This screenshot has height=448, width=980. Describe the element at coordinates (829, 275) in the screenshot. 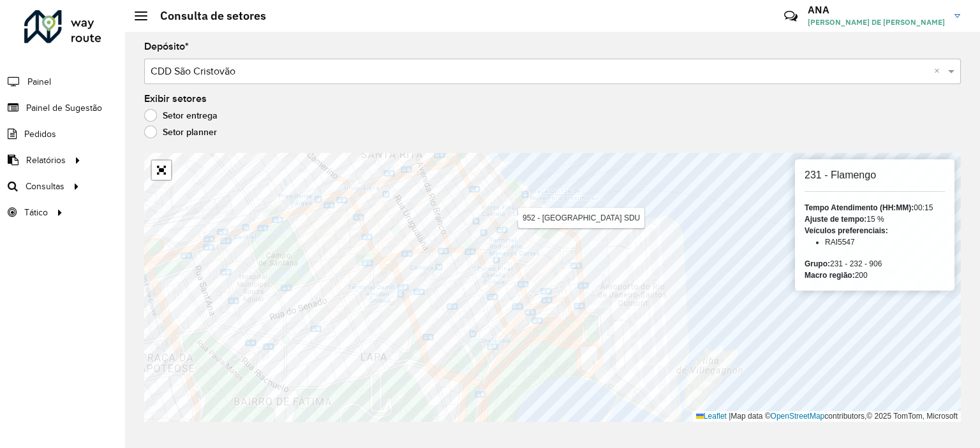

I see `strong: Macro região:` at that location.